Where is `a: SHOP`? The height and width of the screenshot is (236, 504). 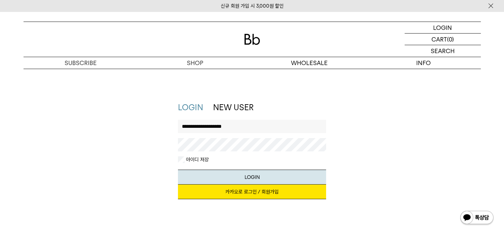 a: SHOP is located at coordinates (195, 63).